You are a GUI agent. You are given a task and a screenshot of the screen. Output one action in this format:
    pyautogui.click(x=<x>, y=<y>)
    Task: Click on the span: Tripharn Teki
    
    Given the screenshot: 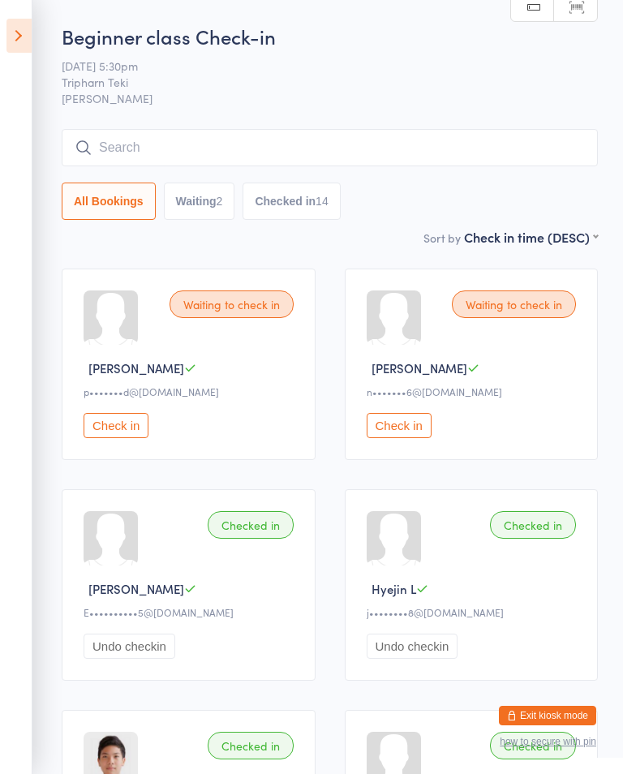 What is the action you would take?
    pyautogui.click(x=317, y=82)
    